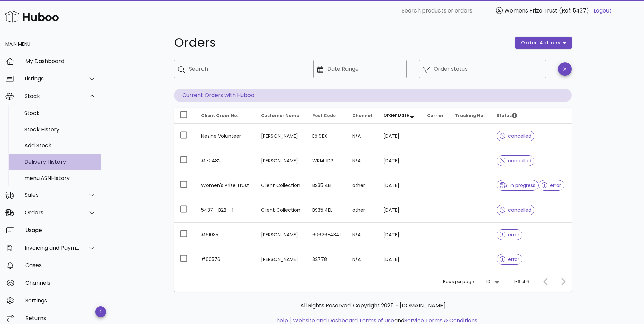 This screenshot has width=644, height=324. What do you see at coordinates (531, 11) in the screenshot?
I see `span: Womens Prize Trust` at bounding box center [531, 11].